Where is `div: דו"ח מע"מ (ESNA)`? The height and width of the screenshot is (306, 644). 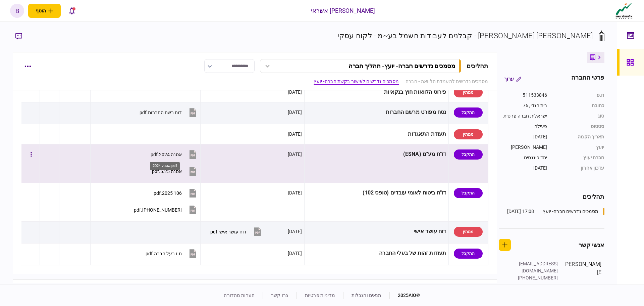 div: דו"ח מע"מ (ESNA) is located at coordinates (376, 154).